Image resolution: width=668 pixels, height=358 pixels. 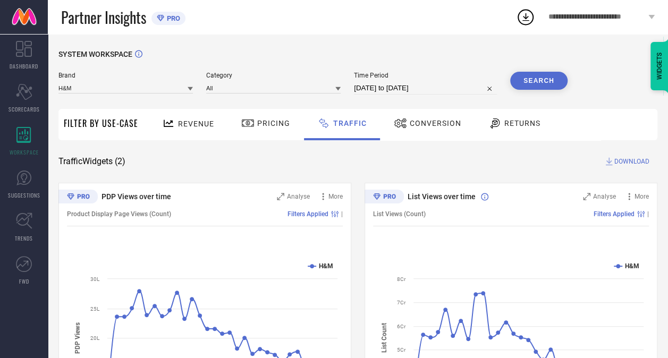 What do you see at coordinates (101, 123) in the screenshot?
I see `span: Filter By Use-Case` at bounding box center [101, 123].